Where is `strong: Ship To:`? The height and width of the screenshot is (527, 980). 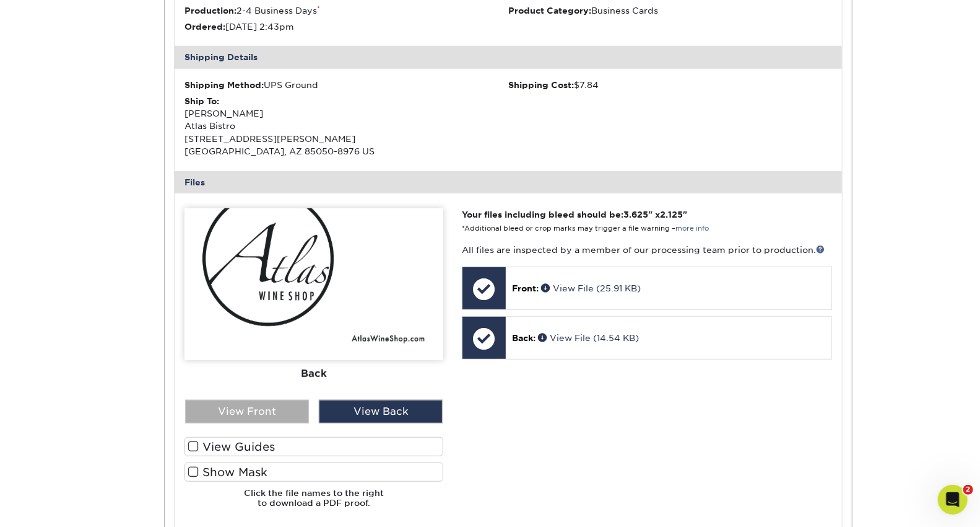 strong: Ship To: is located at coordinates (202, 101).